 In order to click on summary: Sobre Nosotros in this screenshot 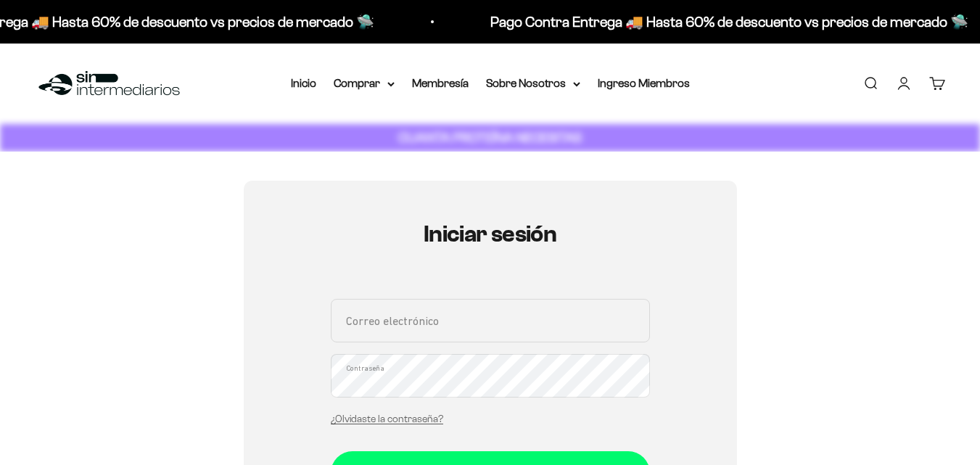, I will do `click(533, 84)`.